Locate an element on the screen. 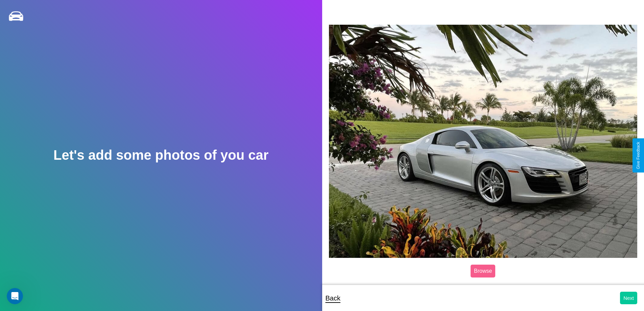 This screenshot has height=311, width=644. div: Give Feedback is located at coordinates (638, 156).